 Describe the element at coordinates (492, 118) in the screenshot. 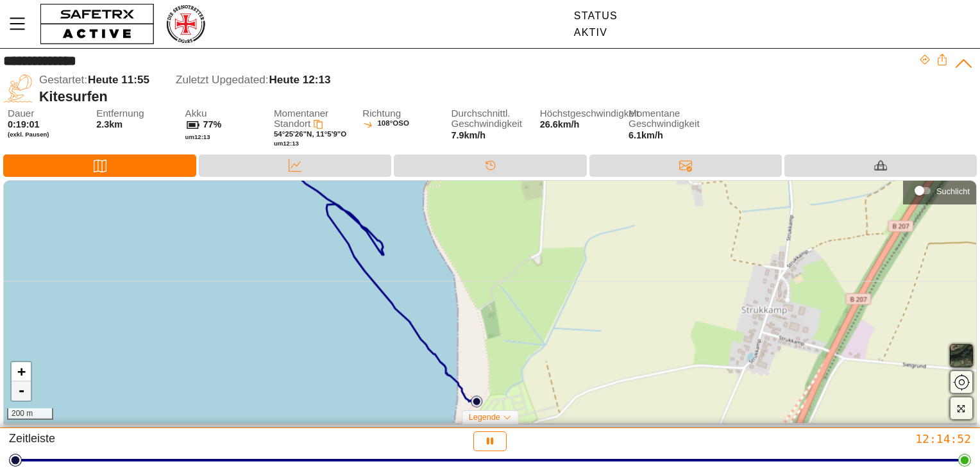

I see `span: Durchschnittl. Geschwindigkeit` at that location.